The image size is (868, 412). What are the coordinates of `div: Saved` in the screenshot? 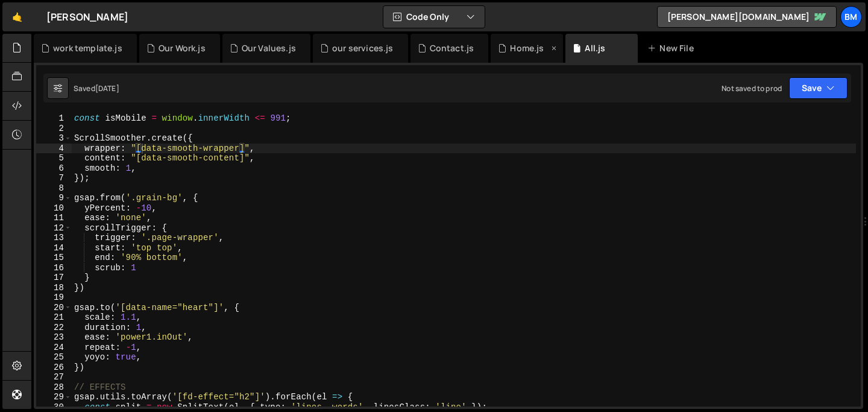 It's located at (97, 88).